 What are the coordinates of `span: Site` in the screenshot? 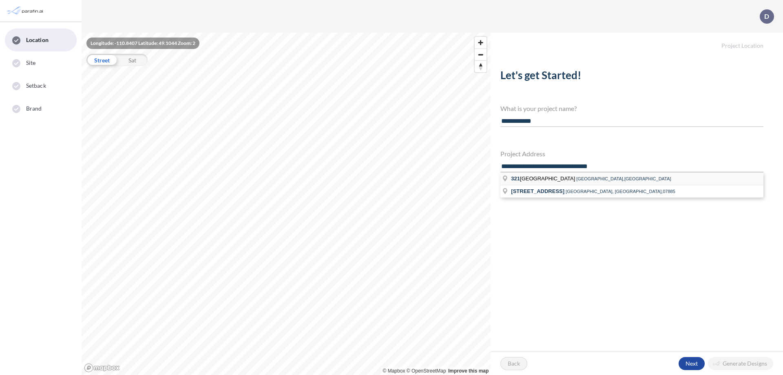 It's located at (31, 63).